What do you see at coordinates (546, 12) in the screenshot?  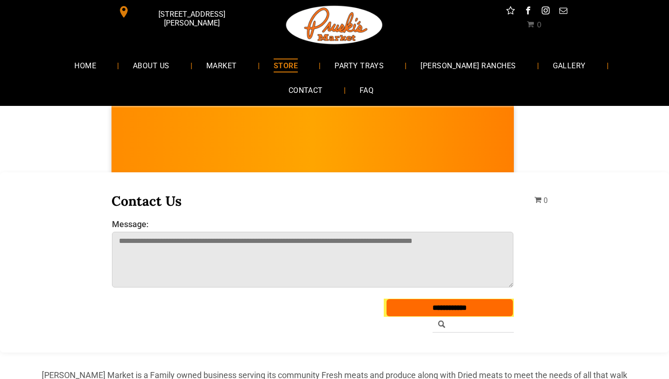 I see `a: instagram` at bounding box center [546, 12].